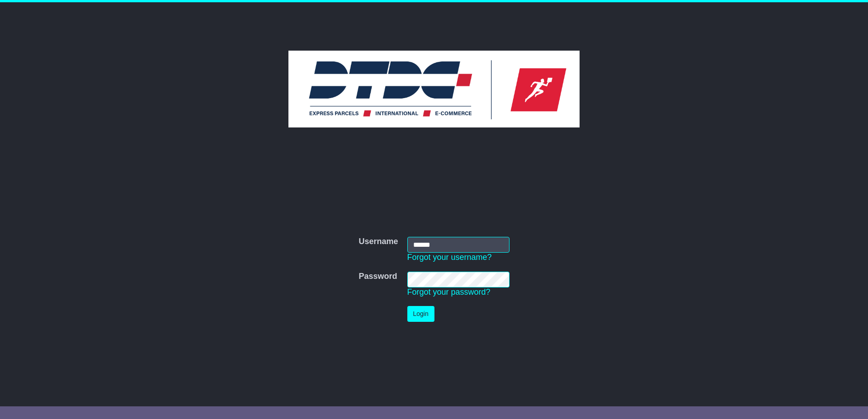  I want to click on label: Password, so click(377, 277).